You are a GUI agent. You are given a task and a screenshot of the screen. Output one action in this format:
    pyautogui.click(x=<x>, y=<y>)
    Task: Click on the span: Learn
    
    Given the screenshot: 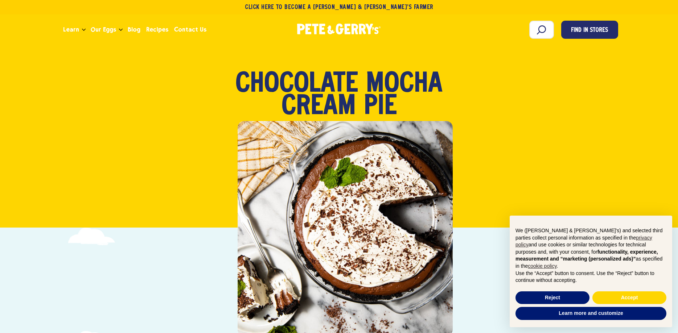 What is the action you would take?
    pyautogui.click(x=71, y=29)
    